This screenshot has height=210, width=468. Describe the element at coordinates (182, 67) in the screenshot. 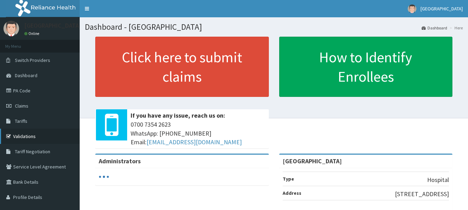

I see `a: Click here to submit claims` at that location.